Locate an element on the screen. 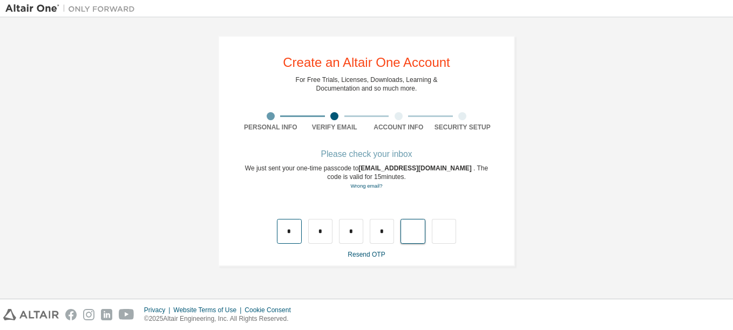 This screenshot has height=330, width=733. div: Privacy is located at coordinates (159, 310).